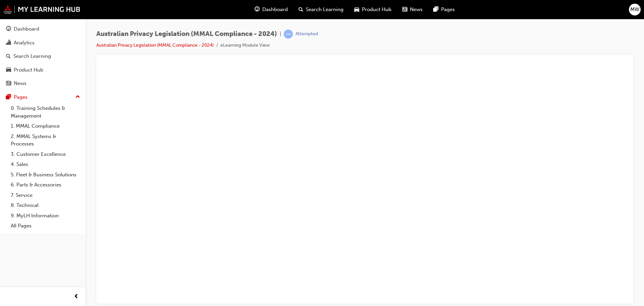 The width and height of the screenshot is (644, 306). Describe the element at coordinates (45, 175) in the screenshot. I see `a: 5. Fleet & Business Solutions` at that location.